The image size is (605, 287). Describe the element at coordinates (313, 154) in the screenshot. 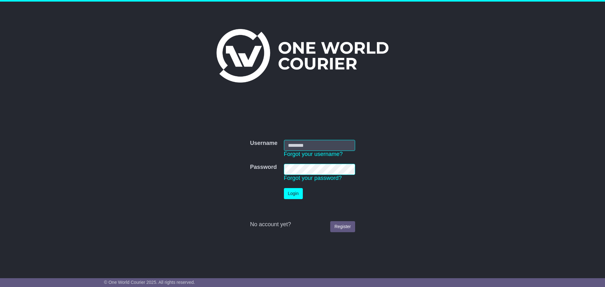

I see `a: Forgot your username?` at that location.